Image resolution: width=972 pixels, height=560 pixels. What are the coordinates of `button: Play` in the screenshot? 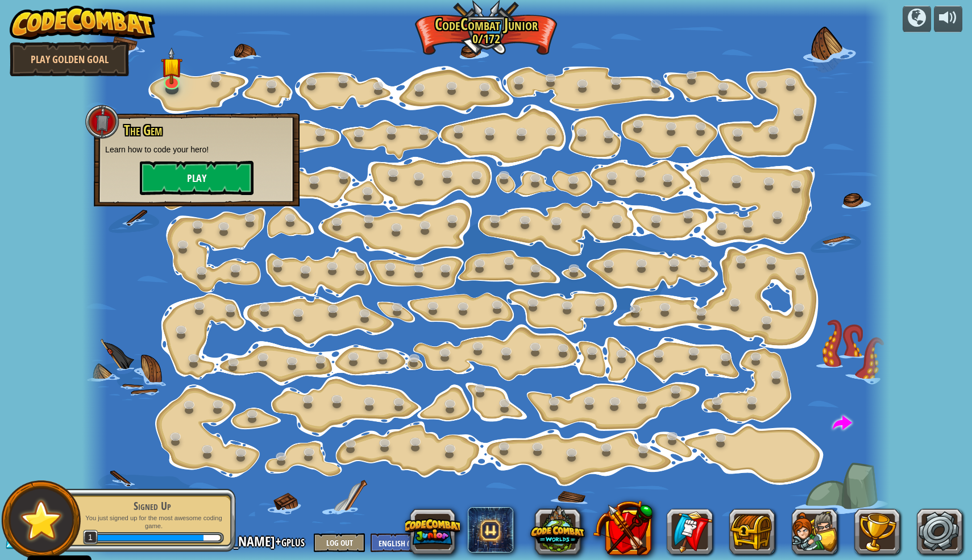 It's located at (197, 178).